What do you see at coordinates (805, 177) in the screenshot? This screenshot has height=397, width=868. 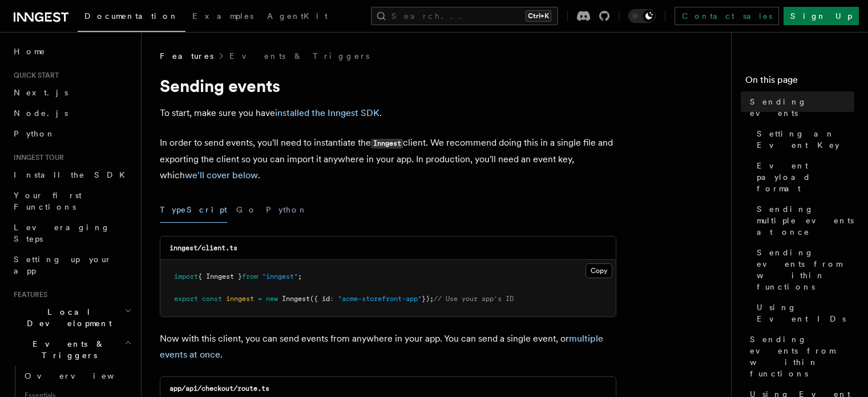 I see `span: Event payload format` at bounding box center [805, 177].